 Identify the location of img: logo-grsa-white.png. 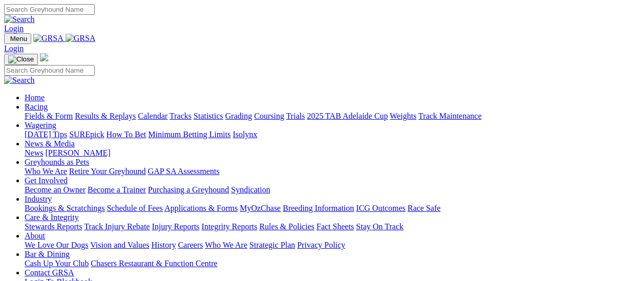
(44, 57).